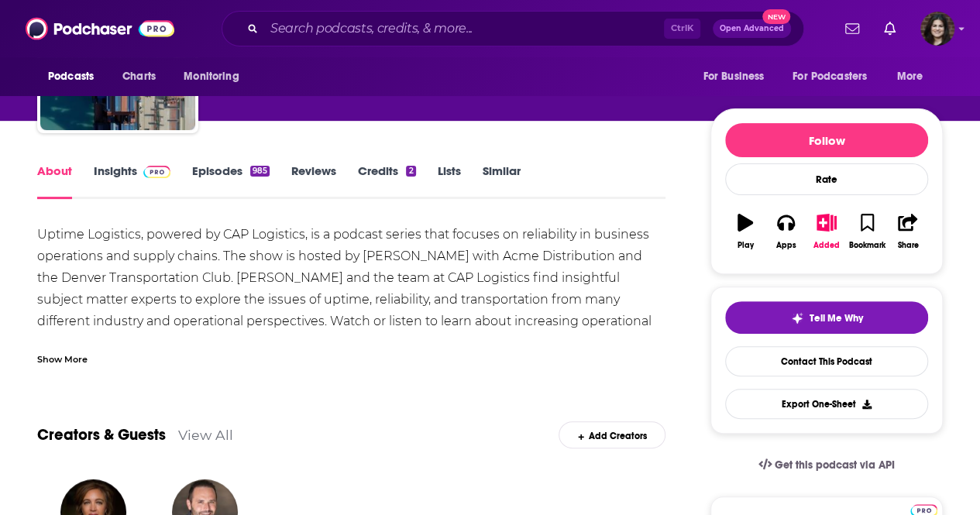  Describe the element at coordinates (138, 76) in the screenshot. I see `span: Charts` at that location.